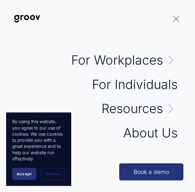 The width and height of the screenshot is (195, 192). What do you see at coordinates (53, 174) in the screenshot?
I see `button: Decline` at bounding box center [53, 174].